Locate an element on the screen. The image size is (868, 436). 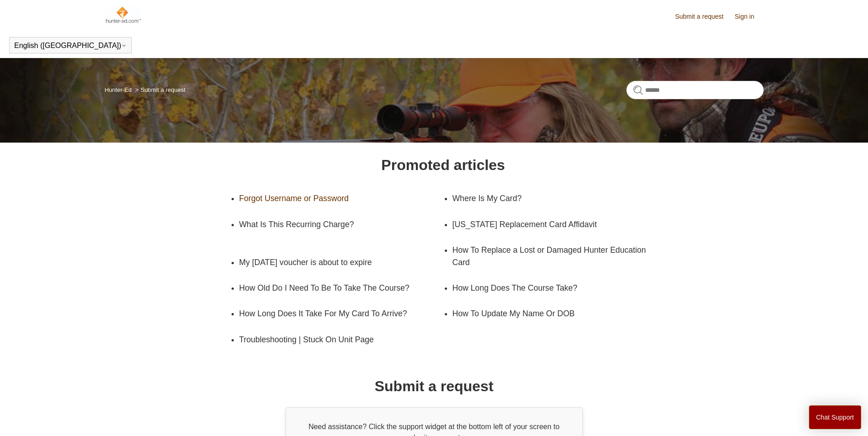
a: Submit a request is located at coordinates (703, 17).